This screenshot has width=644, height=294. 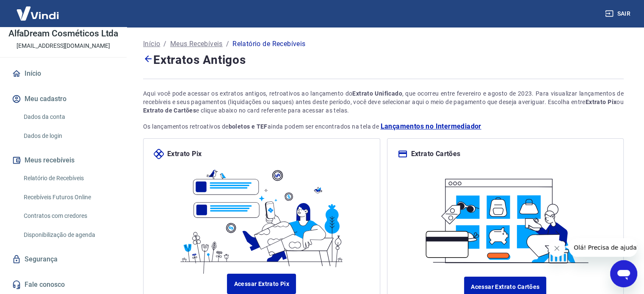 I want to click on span: Olá! Precisa de ajuda?, so click(x=38, y=9).